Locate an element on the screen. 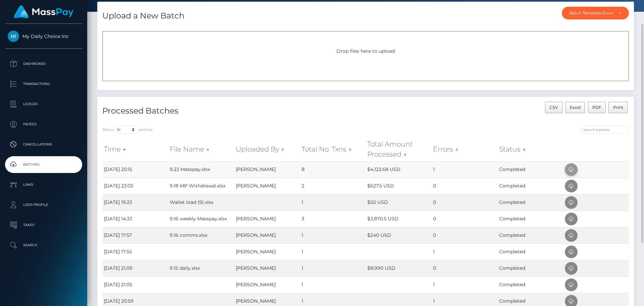  th: Time: activate to sort column ascending is located at coordinates (135, 149).